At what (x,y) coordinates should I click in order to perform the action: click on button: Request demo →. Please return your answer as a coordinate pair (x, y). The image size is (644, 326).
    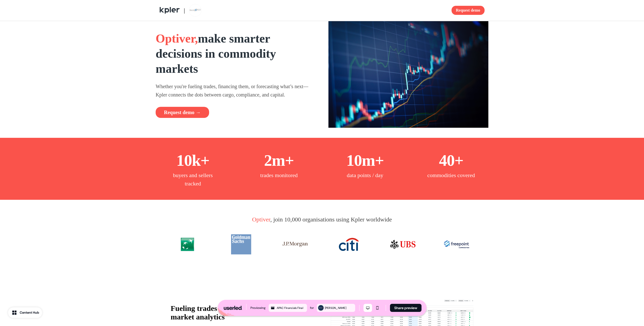
    Looking at the image, I should click on (182, 112).